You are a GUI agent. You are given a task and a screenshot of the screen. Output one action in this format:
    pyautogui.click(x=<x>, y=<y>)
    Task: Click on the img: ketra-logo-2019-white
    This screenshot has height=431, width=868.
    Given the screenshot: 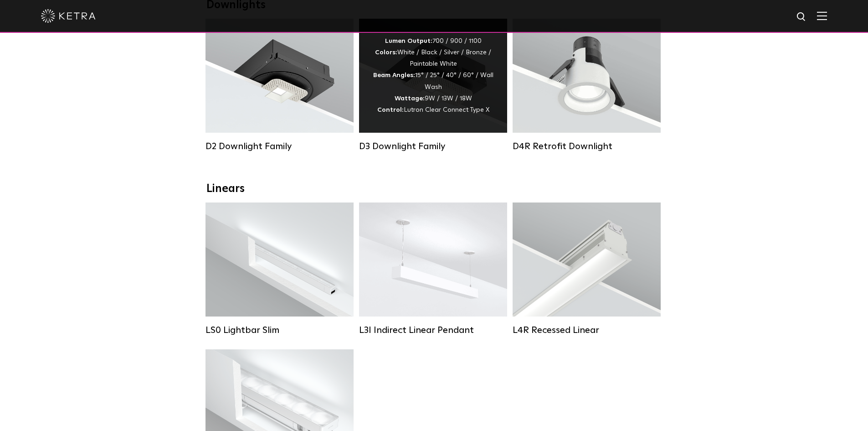 What is the action you would take?
    pyautogui.click(x=68, y=16)
    